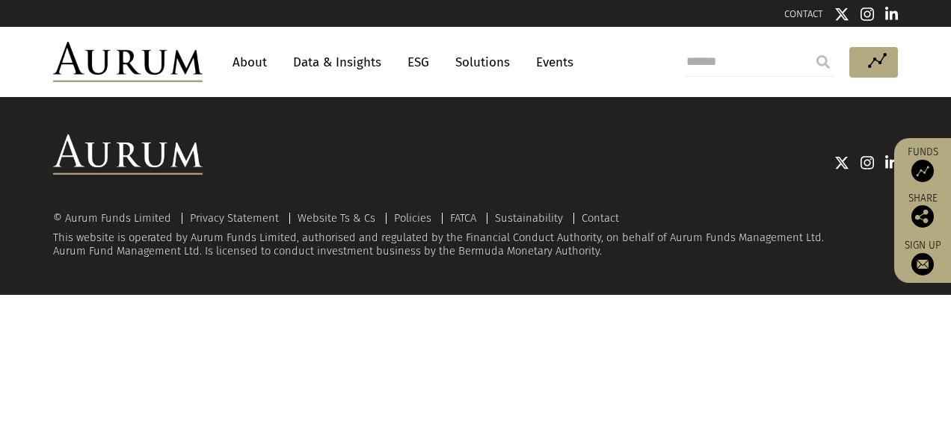  What do you see at coordinates (803, 13) in the screenshot?
I see `a: CONTACT` at bounding box center [803, 13].